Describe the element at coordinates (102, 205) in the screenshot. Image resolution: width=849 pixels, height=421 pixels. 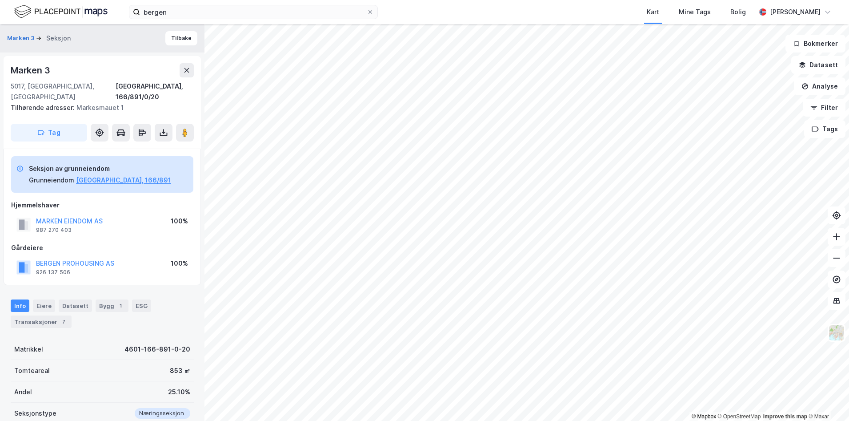
I see `div: Hjemmelshaver` at that location.